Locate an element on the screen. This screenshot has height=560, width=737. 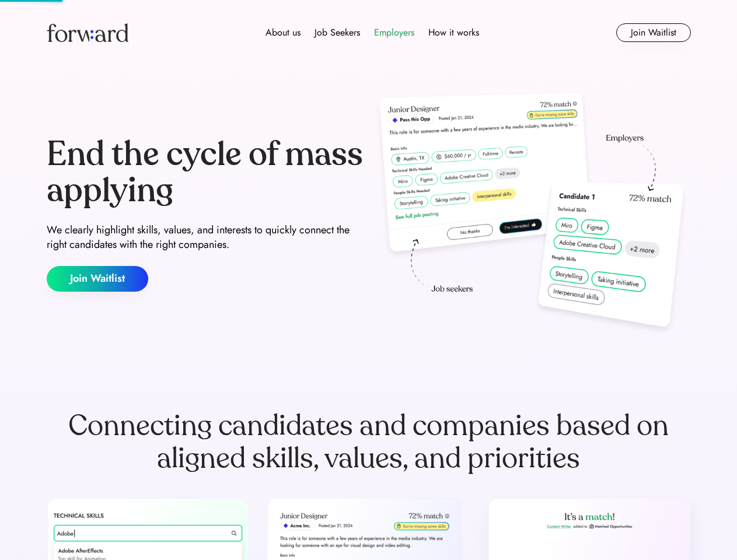
div: How it works is located at coordinates (453, 32).